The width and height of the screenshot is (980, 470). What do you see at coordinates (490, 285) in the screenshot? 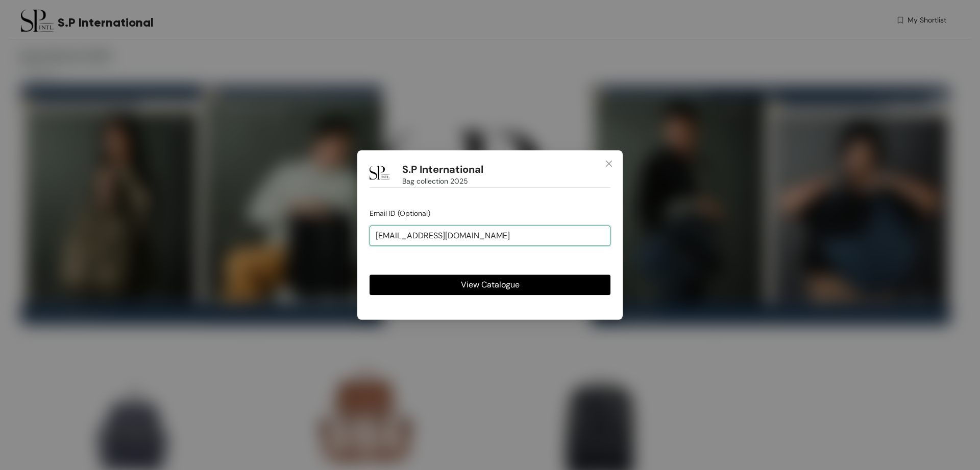
I see `button: View Catalogue` at bounding box center [490, 285].